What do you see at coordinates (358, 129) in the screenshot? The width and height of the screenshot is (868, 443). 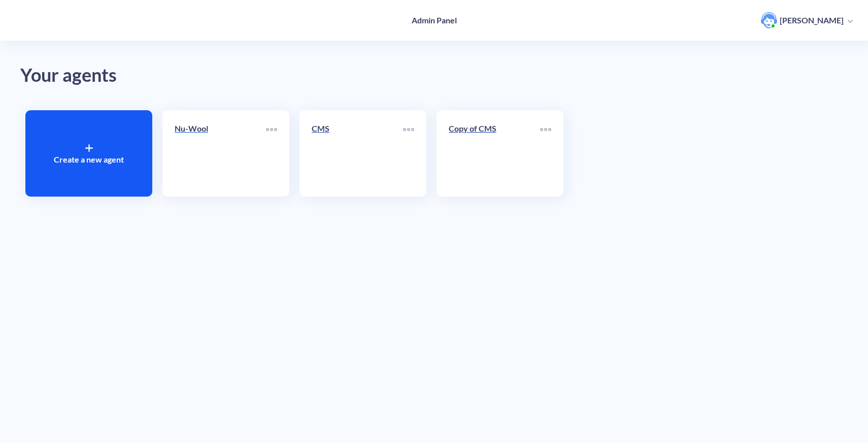 I see `p: CMS` at bounding box center [358, 129].